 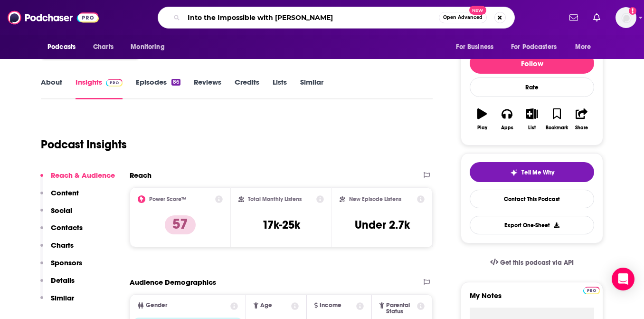 What do you see at coordinates (532, 225) in the screenshot?
I see `button: Export One-Sheet` at bounding box center [532, 225].